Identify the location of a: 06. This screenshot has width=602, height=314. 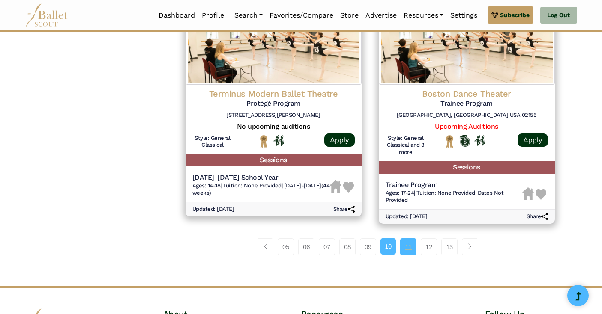
(306, 247).